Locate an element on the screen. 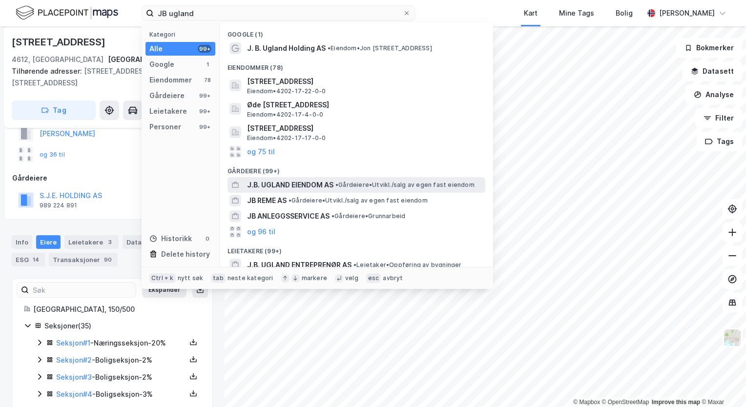 Image resolution: width=746 pixels, height=407 pixels. div: Kategori is located at coordinates (182, 34).